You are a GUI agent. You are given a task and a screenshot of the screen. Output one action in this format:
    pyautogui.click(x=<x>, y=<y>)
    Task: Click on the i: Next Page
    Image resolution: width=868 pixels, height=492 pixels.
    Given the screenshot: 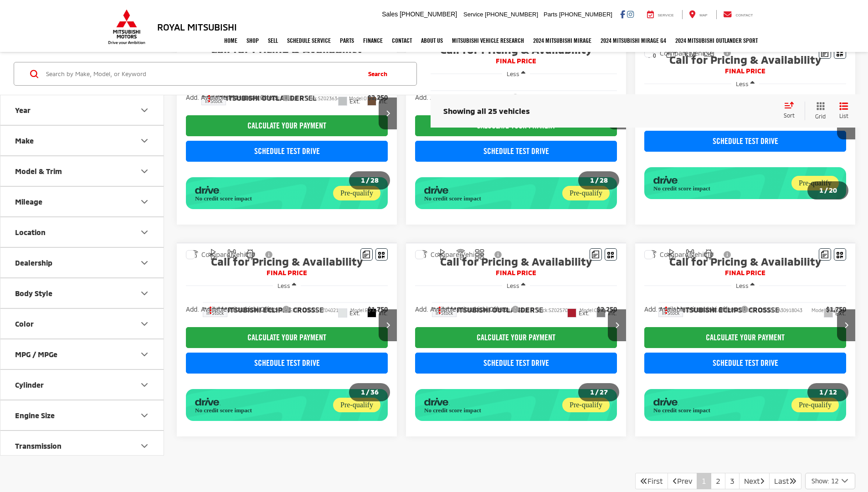 What is the action you would take?
    pyautogui.click(x=762, y=480)
    